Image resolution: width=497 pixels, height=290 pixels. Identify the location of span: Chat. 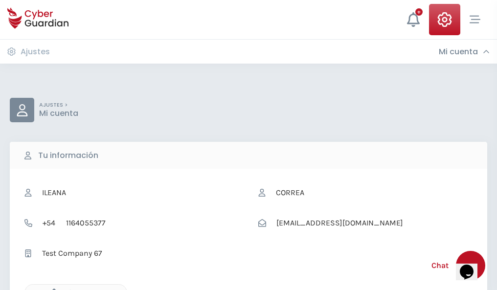
(440, 266).